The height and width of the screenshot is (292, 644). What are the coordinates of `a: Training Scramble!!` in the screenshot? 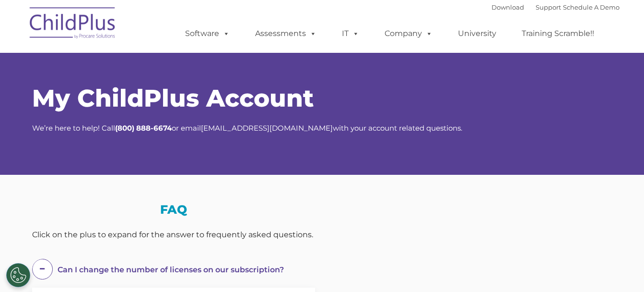 It's located at (558, 33).